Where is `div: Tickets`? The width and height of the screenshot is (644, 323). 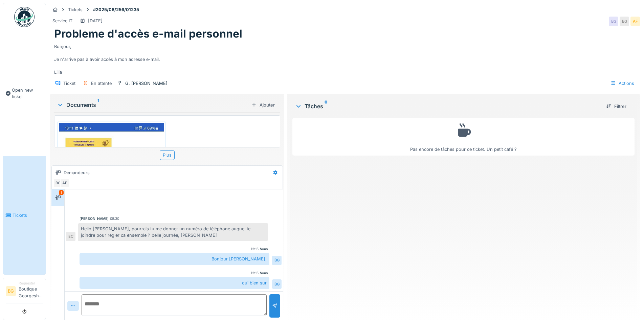 div: Tickets is located at coordinates (75, 10).